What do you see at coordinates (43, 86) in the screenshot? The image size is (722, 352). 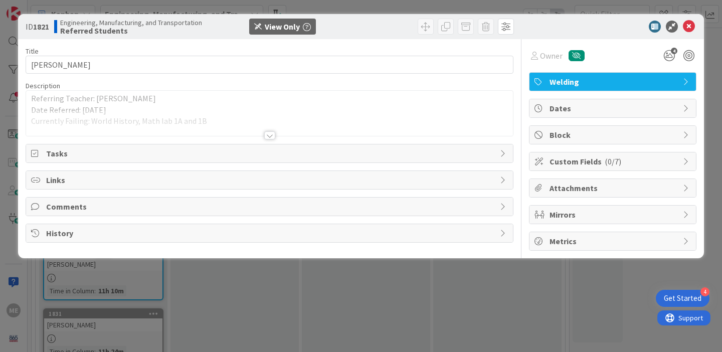 I see `span: Description` at bounding box center [43, 86].